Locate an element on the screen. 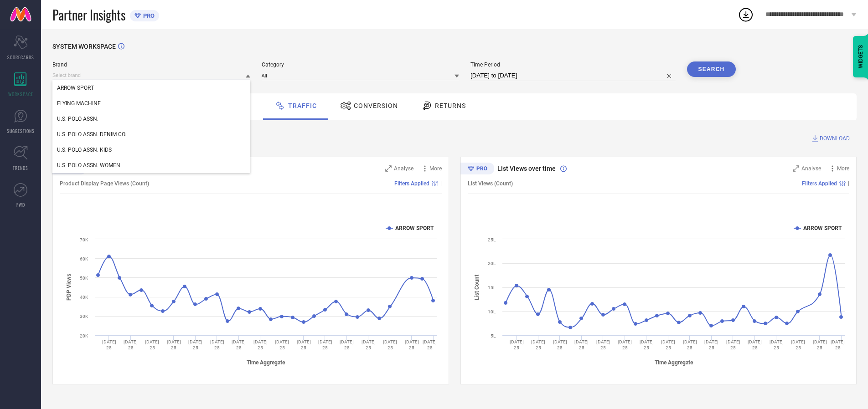 This screenshot has height=409, width=868. span: U.S. POLO ASSN. is located at coordinates (77, 119).